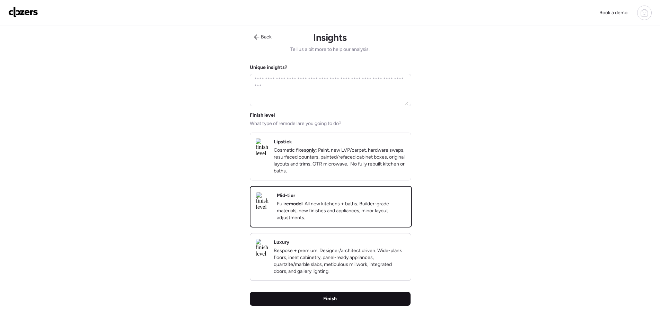  What do you see at coordinates (341, 211) in the screenshot?
I see `p: Full . All new kitchens + baths. Builder-grade materials, new finishes and appliances, minor layo...` at bounding box center [341, 211].